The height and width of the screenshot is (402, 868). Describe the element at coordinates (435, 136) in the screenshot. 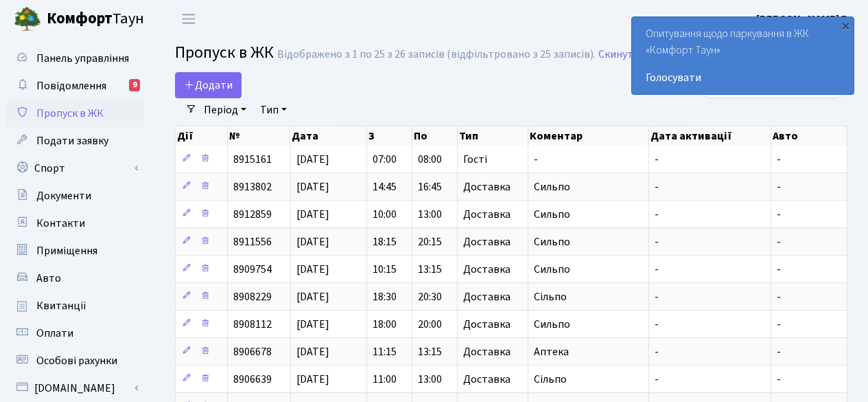

I see `th: По` at that location.